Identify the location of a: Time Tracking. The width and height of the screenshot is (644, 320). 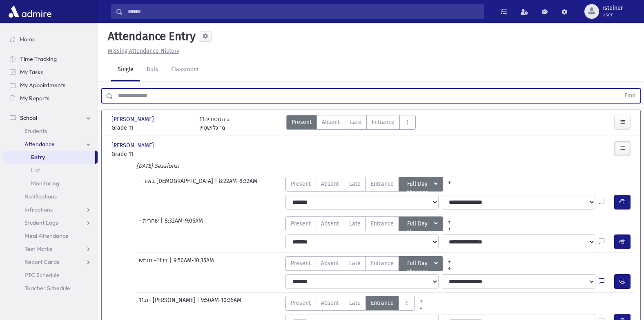
(50, 59).